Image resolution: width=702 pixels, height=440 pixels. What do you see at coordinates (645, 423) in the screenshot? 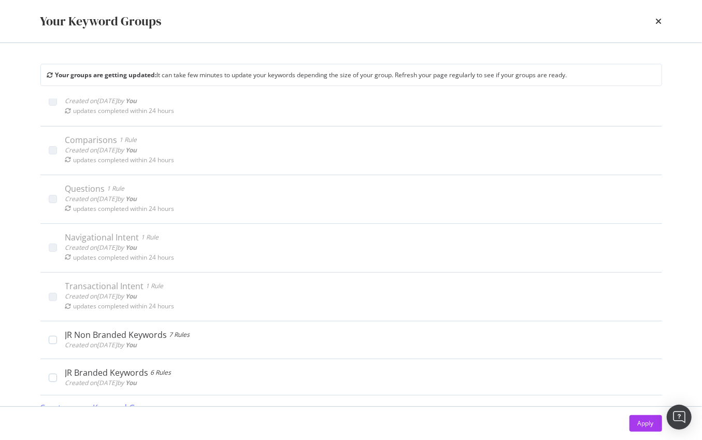
I see `div: Apply` at bounding box center [645, 423].